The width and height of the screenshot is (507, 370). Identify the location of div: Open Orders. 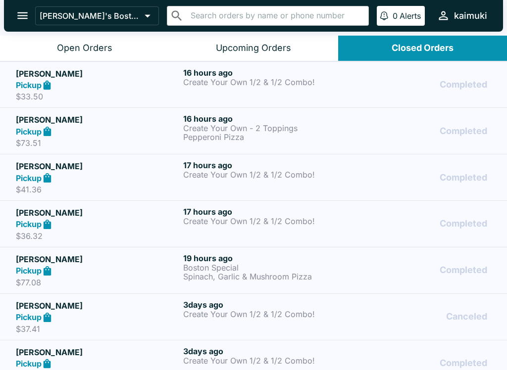
(85, 48).